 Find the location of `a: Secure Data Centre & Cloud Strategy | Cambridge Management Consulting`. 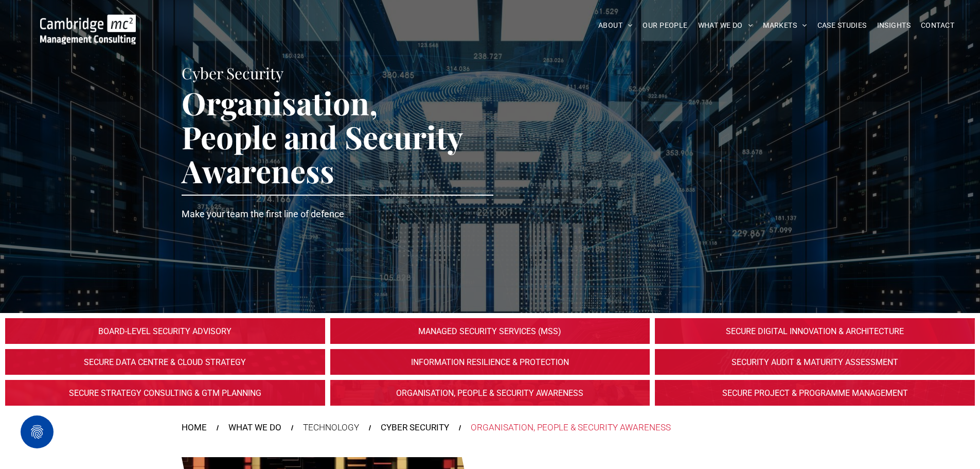

a: Secure Data Centre & Cloud Strategy | Cambridge Management Consulting is located at coordinates (165, 361).